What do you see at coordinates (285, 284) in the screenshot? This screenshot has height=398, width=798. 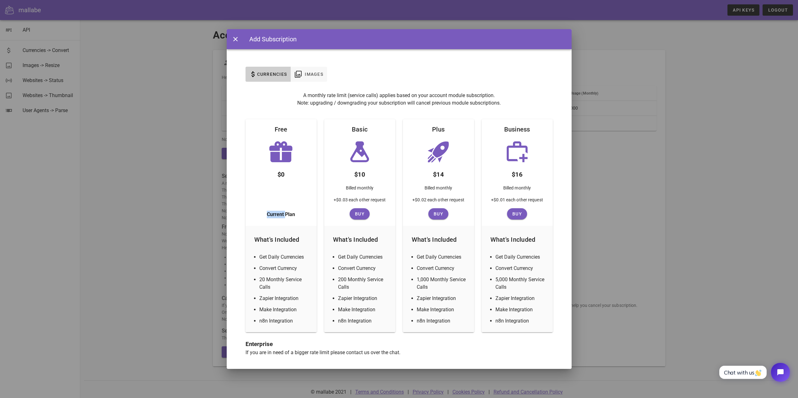 I see `li: 20 Monthly Service Calls` at bounding box center [285, 284].